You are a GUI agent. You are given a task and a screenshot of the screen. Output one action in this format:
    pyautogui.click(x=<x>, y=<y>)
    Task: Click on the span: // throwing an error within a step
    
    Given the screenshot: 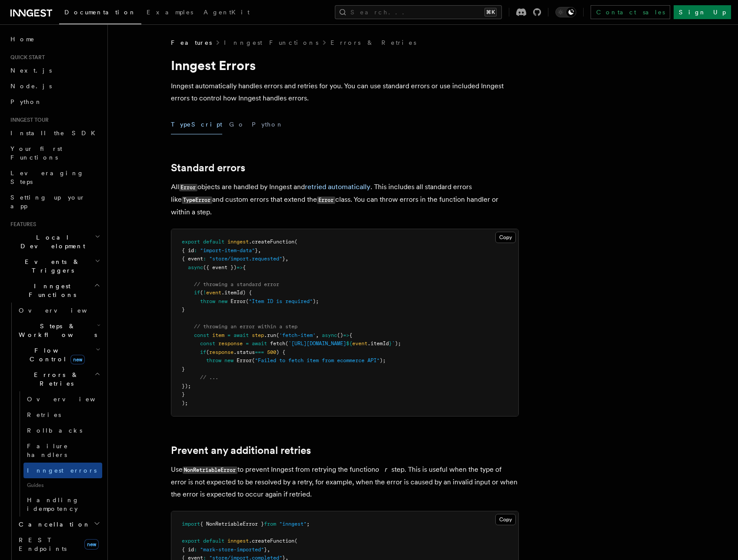 What is the action you would take?
    pyautogui.click(x=246, y=326)
    